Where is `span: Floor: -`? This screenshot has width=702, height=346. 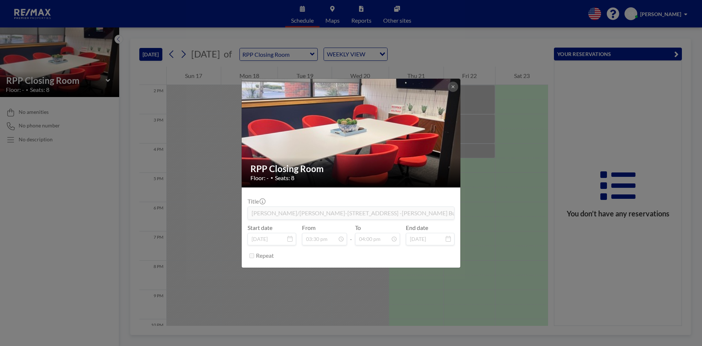
span: Floor: - is located at coordinates (260, 178).